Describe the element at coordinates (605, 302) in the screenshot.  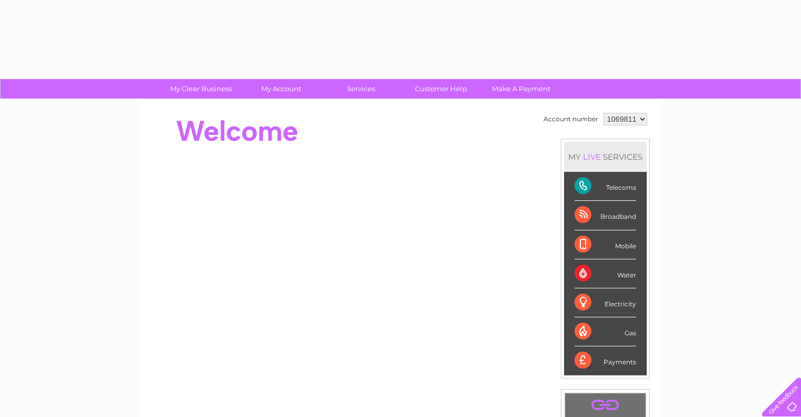
I see `div: Electricity` at that location.